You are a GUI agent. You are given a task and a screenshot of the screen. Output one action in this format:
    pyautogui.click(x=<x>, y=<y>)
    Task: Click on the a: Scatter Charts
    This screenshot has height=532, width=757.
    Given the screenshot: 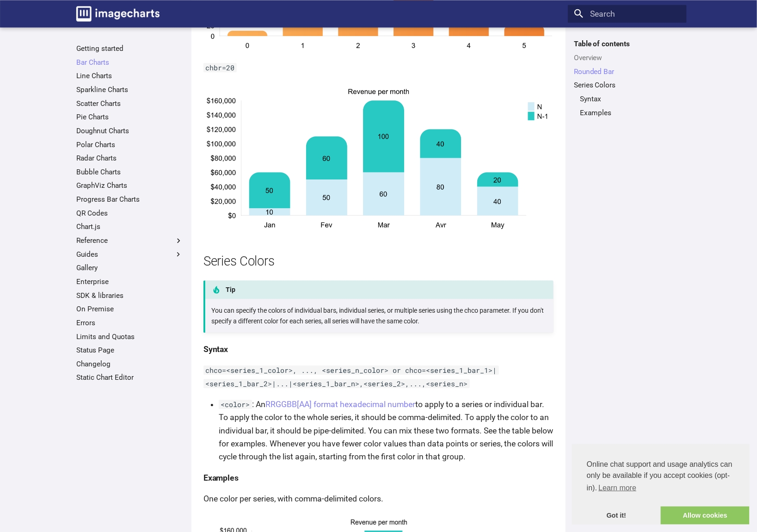 What is the action you would take?
    pyautogui.click(x=129, y=103)
    